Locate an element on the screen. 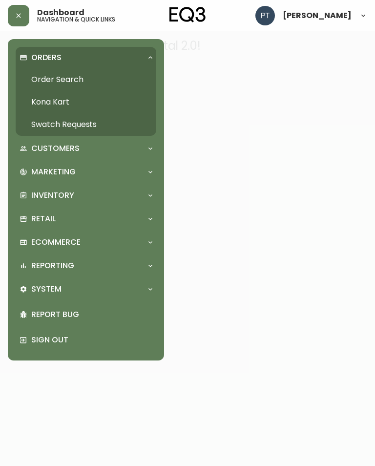  p: Ecommerce is located at coordinates (56, 243).